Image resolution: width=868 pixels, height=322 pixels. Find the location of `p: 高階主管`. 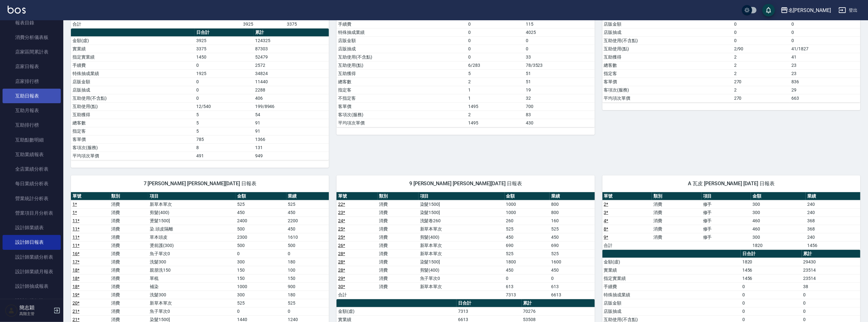

p: 高階主管 is located at coordinates (35, 314).